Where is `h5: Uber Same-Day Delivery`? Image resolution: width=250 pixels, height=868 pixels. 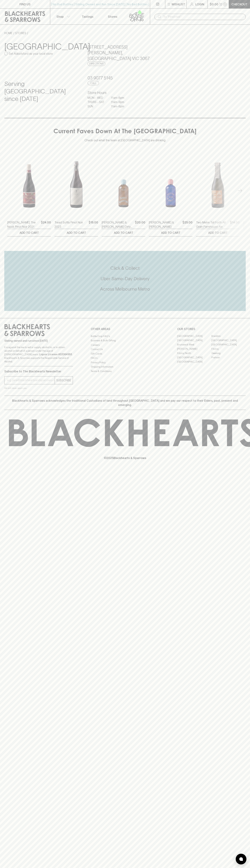 h5: Uber Same-Day Delivery is located at coordinates (125, 278).